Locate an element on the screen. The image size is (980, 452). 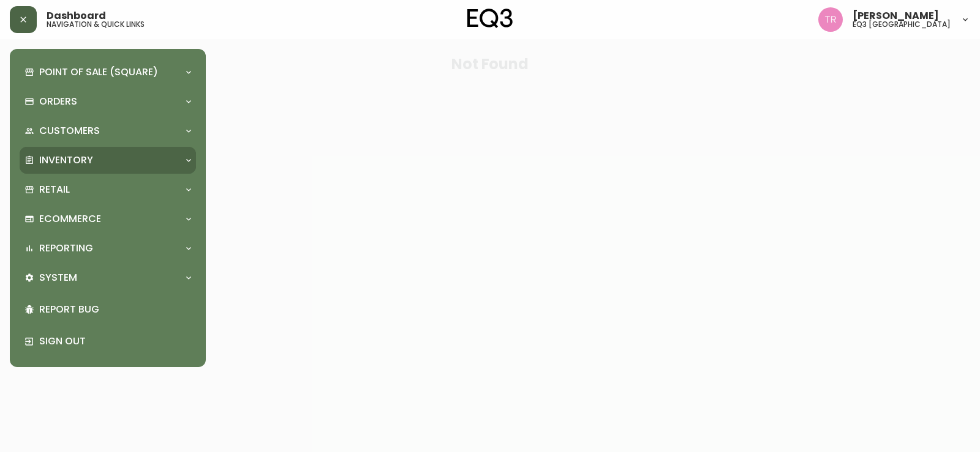
div: Point of Sale (Square) is located at coordinates (108, 72).